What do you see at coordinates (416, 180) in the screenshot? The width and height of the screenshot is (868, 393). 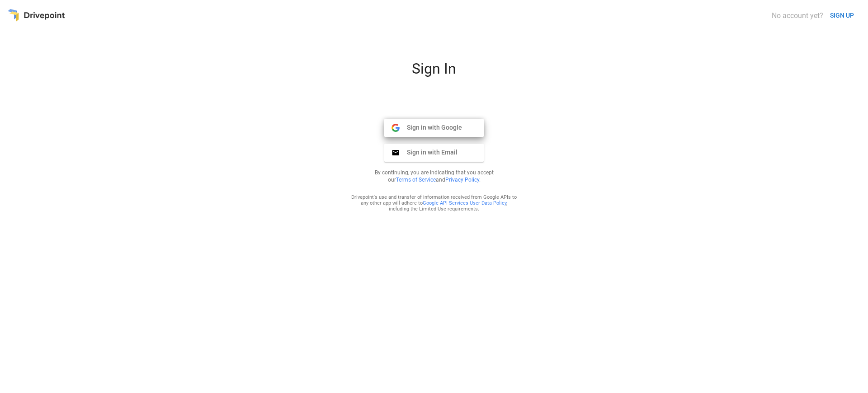 I see `a: Terms of Service` at bounding box center [416, 180].